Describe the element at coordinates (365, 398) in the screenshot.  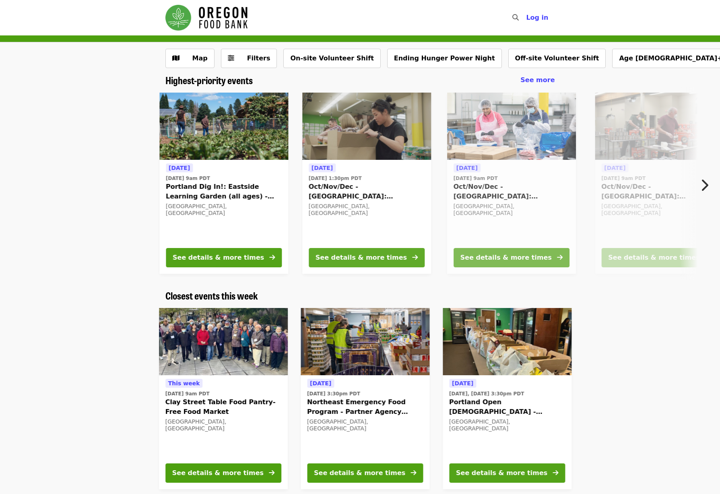
I see `a: See details for "Northeast Emergency Food Program - Partner Agency Support"` at that location.